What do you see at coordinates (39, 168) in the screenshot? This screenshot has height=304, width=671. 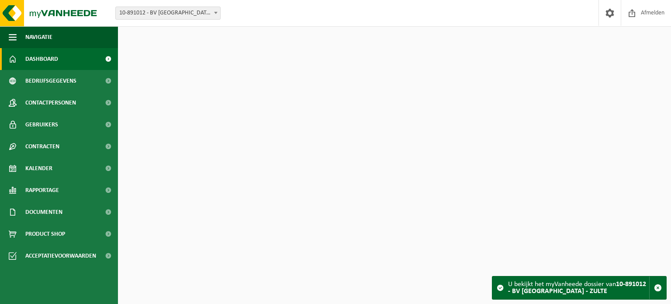 I see `span: Kalender` at bounding box center [39, 168].